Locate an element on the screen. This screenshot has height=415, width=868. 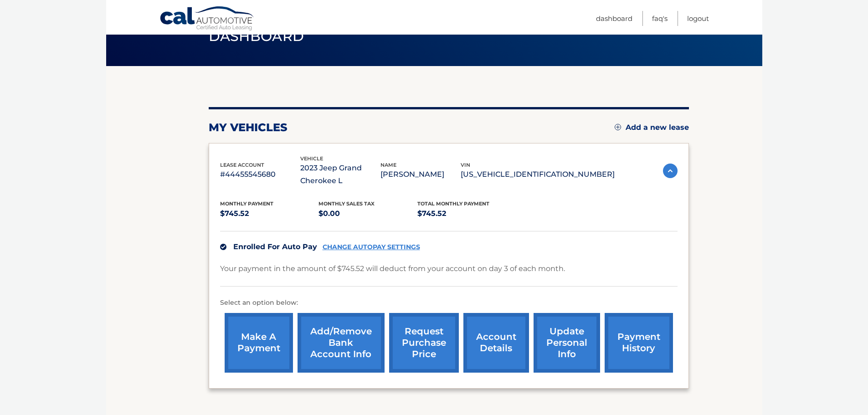
span: name is located at coordinates (389, 165).